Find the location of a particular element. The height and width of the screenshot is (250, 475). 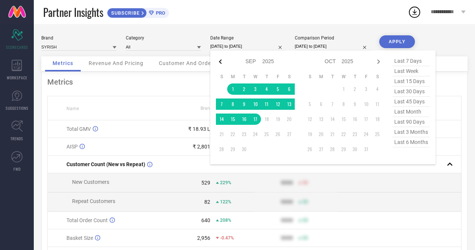

td: Tue Sep 23 2025 is located at coordinates (244, 134).